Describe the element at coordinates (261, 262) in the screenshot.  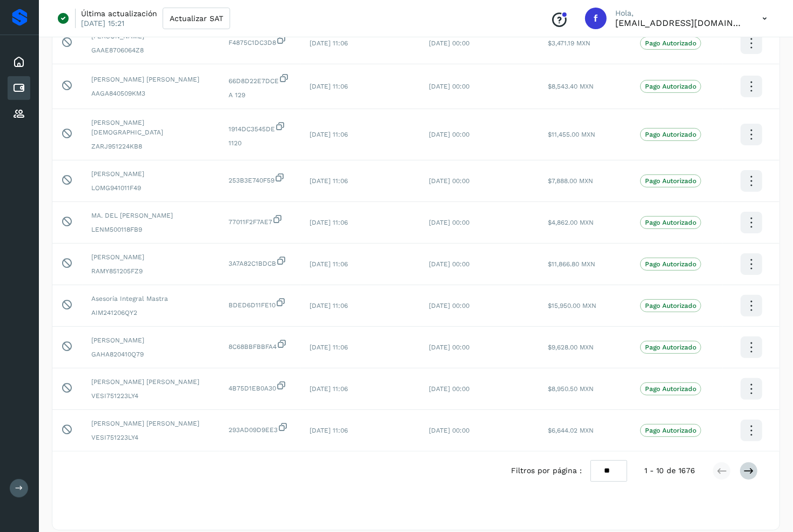
I see `span: 3A7A82C1BDCB` at that location.